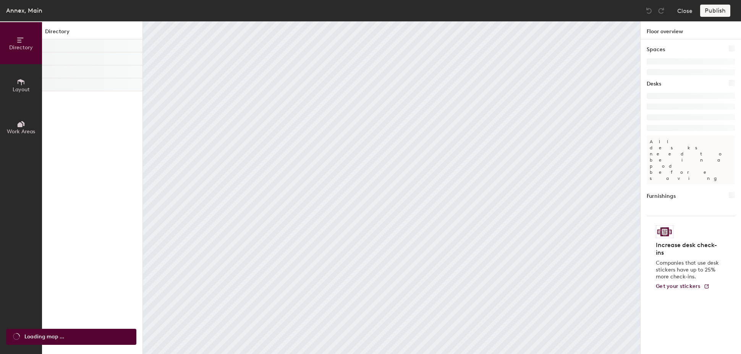  Describe the element at coordinates (661, 11) in the screenshot. I see `img: Redo` at that location.